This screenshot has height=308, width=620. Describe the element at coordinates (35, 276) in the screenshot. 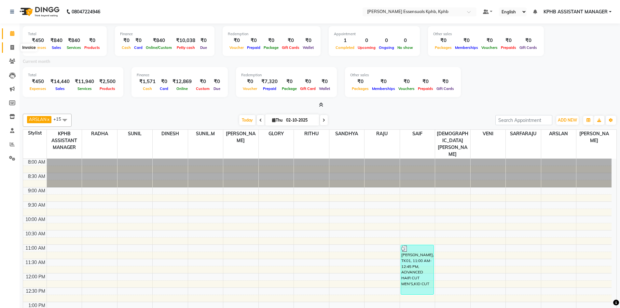

I see `div: 12:00 PM` at that location.